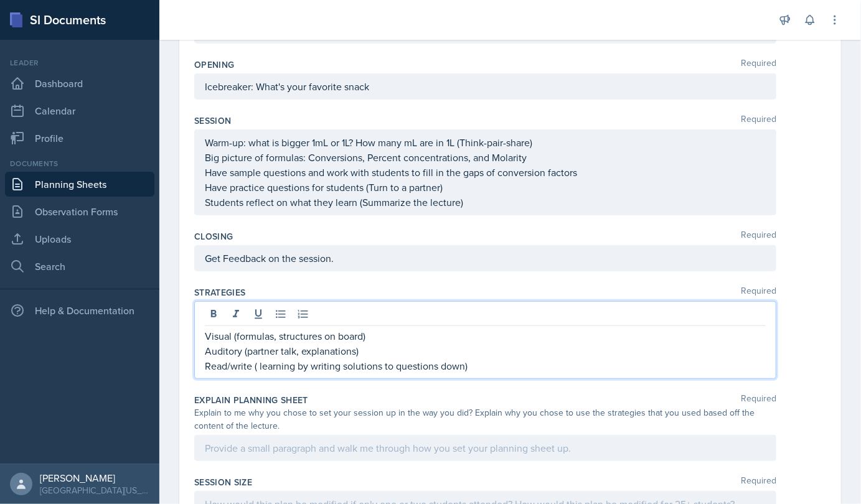 This screenshot has width=861, height=504. What do you see at coordinates (80, 184) in the screenshot?
I see `a: Planning Sheets` at bounding box center [80, 184].